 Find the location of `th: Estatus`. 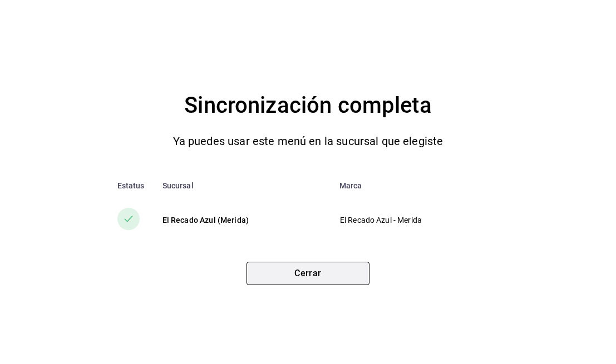

th: Estatus is located at coordinates (127, 185).